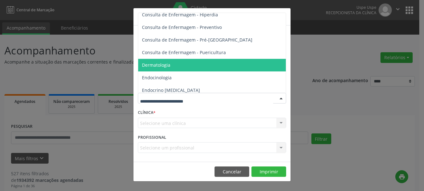  I want to click on span: Endocinologia, so click(157, 78).